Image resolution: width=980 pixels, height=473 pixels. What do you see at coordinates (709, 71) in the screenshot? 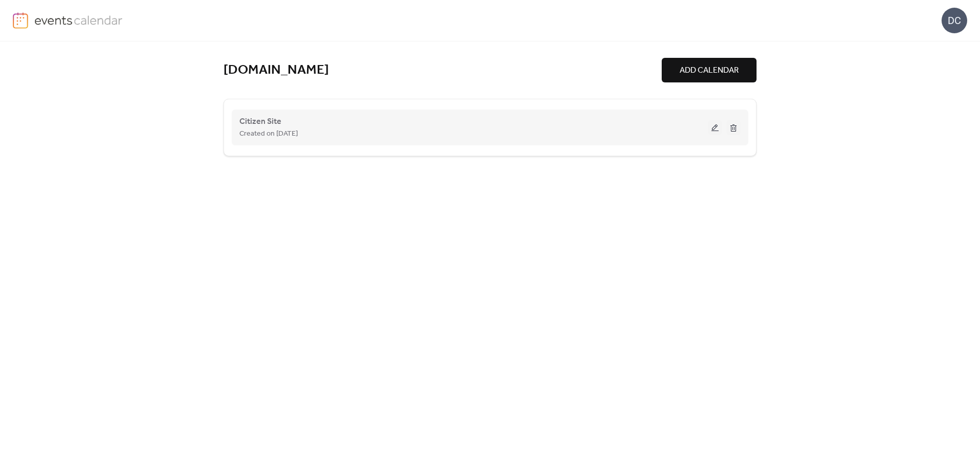
I see `span: ADD CALENDAR` at bounding box center [709, 71].